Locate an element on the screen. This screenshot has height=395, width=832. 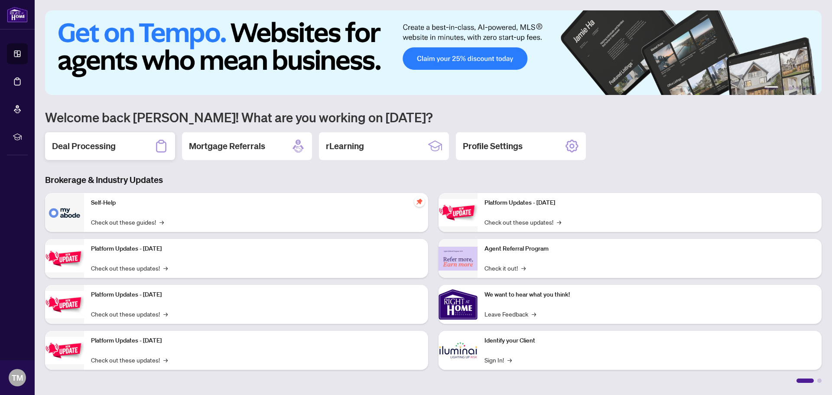
img: Slide 0 is located at coordinates (433, 52).